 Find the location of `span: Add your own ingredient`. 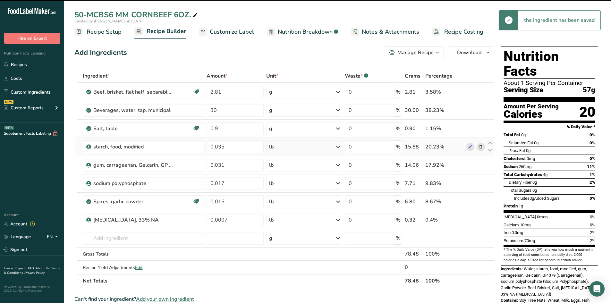

span: Add your own ingredient is located at coordinates (165, 299).